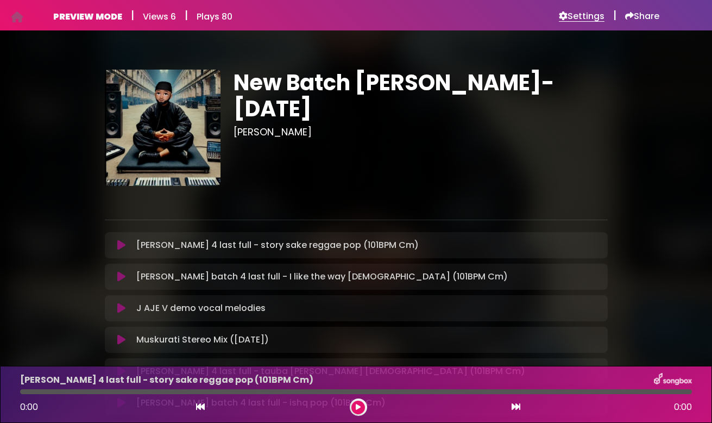 This screenshot has height=423, width=712. What do you see at coordinates (159, 16) in the screenshot?
I see `h6: Views 6` at bounding box center [159, 16].